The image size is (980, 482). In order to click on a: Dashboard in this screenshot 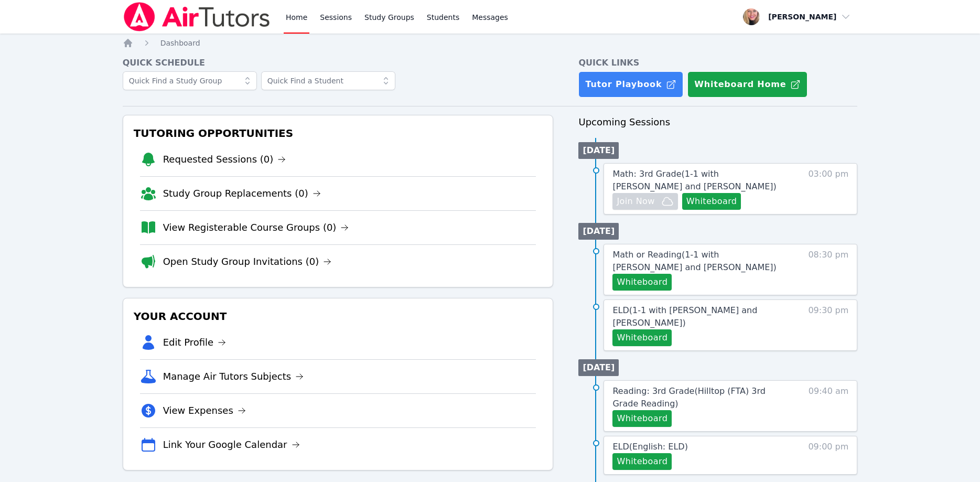, I will do `click(180, 43)`.